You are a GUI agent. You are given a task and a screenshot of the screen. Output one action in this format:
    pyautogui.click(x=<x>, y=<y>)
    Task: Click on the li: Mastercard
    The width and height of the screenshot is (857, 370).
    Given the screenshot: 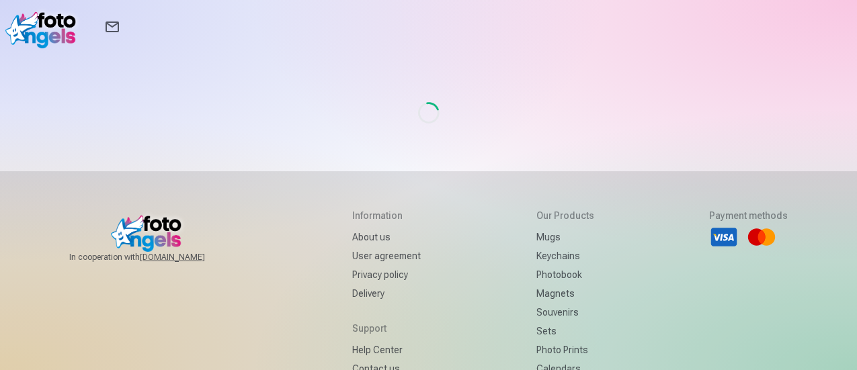 What is the action you would take?
    pyautogui.click(x=762, y=237)
    